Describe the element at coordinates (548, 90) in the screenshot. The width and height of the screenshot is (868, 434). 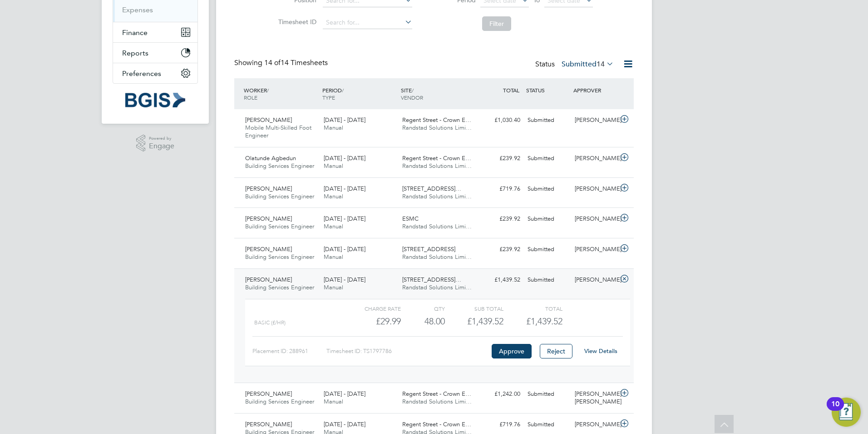
I see `div: STATUS` at that location.